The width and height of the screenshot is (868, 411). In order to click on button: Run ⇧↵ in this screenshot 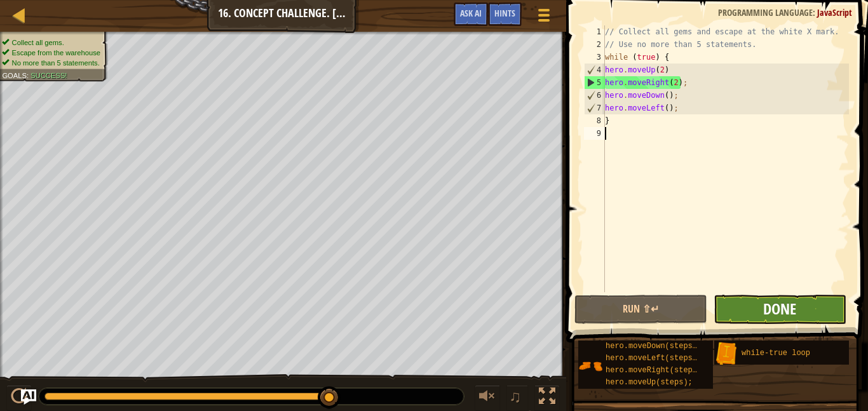, I will do `click(640, 310)`.